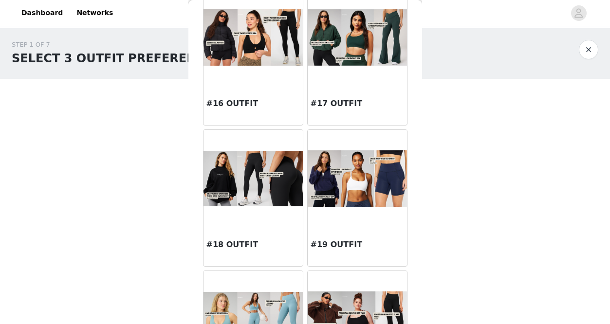  Describe the element at coordinates (358, 104) in the screenshot. I see `h3: #17 OUTFIT` at that location.